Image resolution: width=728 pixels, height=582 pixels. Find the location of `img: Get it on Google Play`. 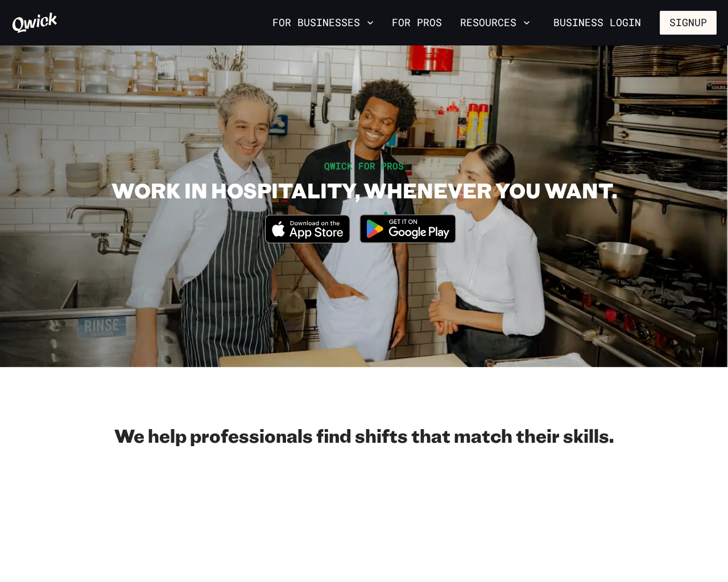

img: Get it on Google Play is located at coordinates (408, 229).